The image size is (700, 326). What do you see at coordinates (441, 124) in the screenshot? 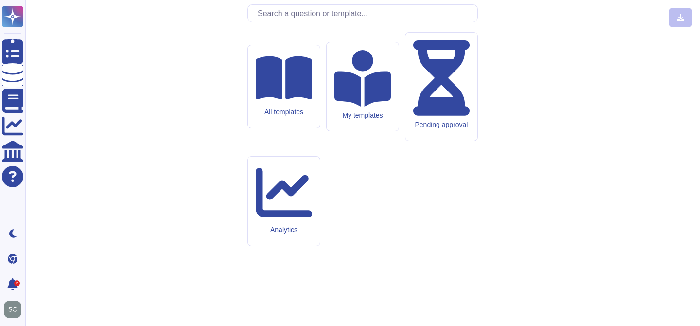
I see `div: Pending approval` at bounding box center [441, 124].